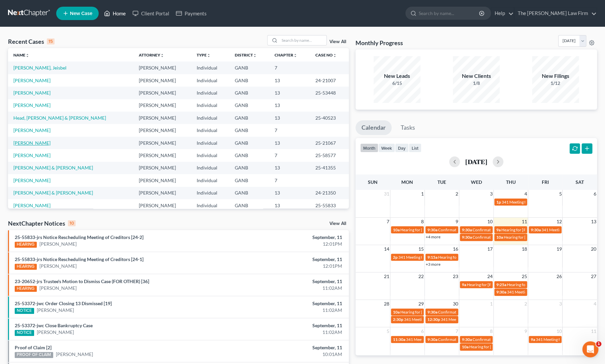 This screenshot has height=364, width=605. I want to click on span: 5, so click(388, 331).